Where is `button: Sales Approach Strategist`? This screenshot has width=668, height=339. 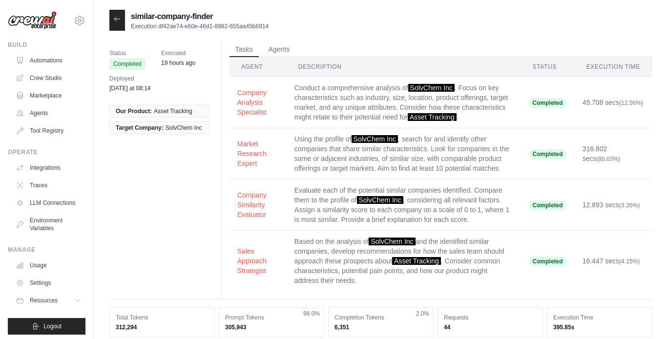 button: Sales Approach Strategist is located at coordinates (258, 261).